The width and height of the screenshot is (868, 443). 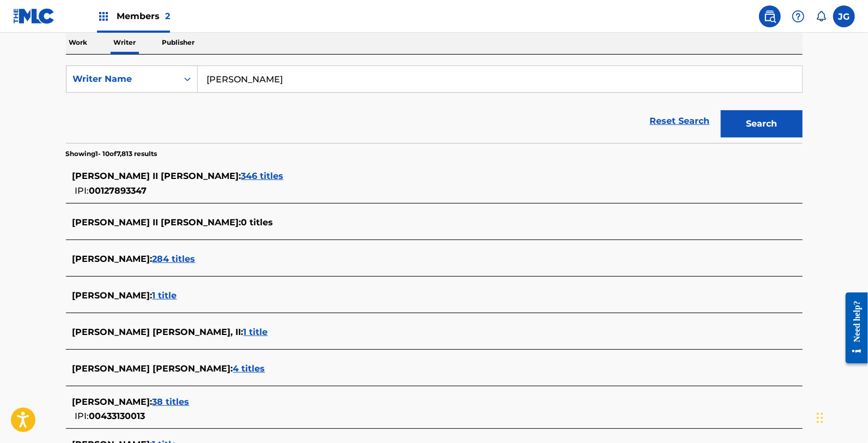 What do you see at coordinates (844, 16) in the screenshot?
I see `div: User Menu` at bounding box center [844, 16].